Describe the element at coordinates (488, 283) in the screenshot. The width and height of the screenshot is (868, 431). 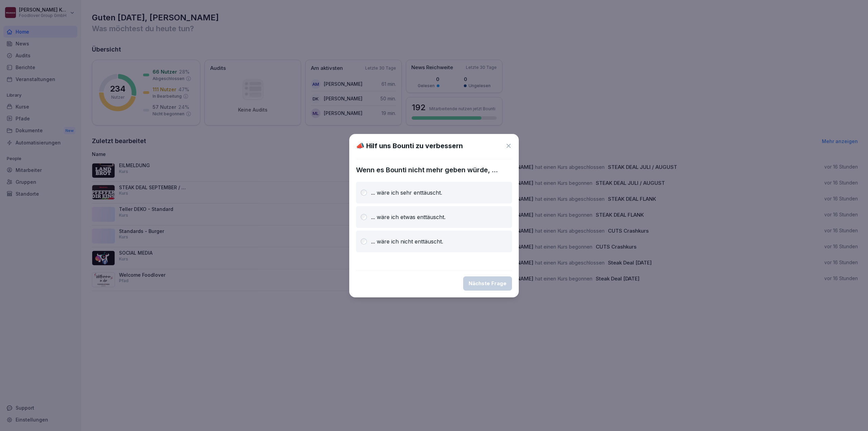
I see `div: Nächste Frage` at that location.